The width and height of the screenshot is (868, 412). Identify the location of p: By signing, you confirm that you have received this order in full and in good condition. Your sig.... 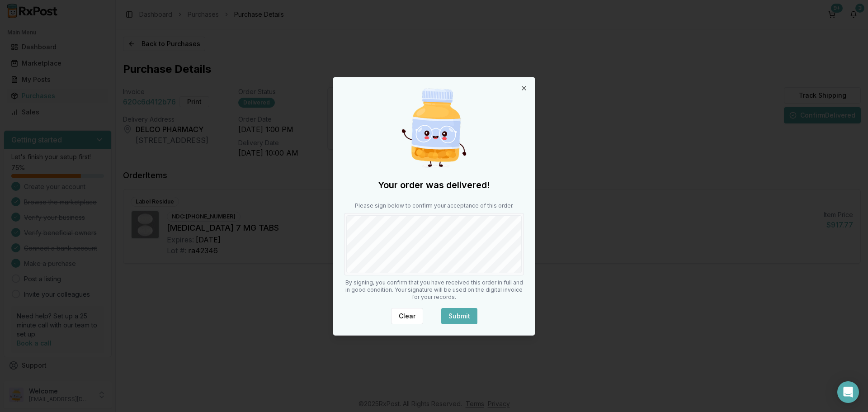
(434, 290).